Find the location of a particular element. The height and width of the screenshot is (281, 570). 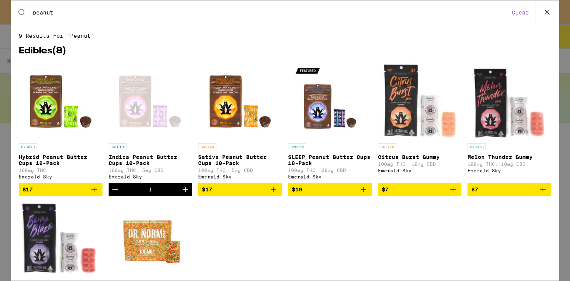

img: Emerald Sky - Sativa Peanut Butter Cups 10-Pack is located at coordinates (240, 101).